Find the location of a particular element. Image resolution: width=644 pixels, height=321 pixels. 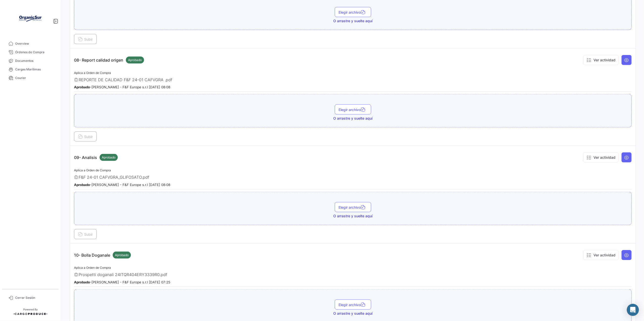

span: Cargas Marítimas is located at coordinates (35, 69).